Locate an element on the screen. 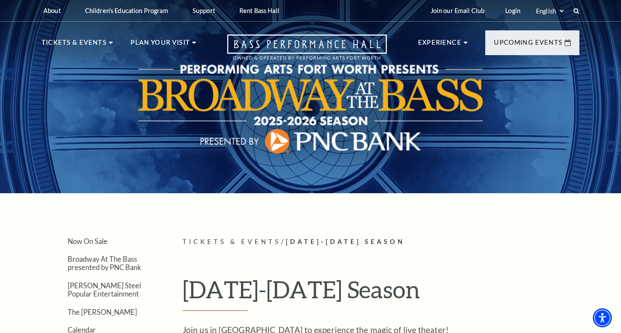  p: Support is located at coordinates (204, 10).